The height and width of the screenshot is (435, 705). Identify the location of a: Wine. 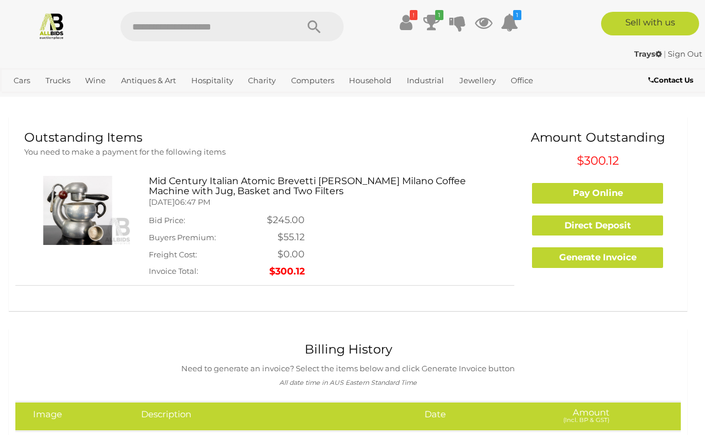
(95, 80).